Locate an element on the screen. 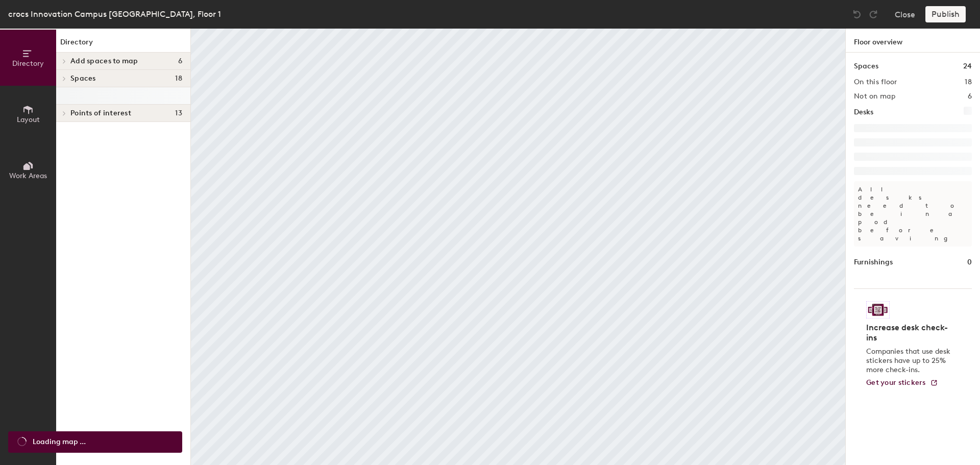 Image resolution: width=980 pixels, height=465 pixels. h1: 24 is located at coordinates (967, 66).